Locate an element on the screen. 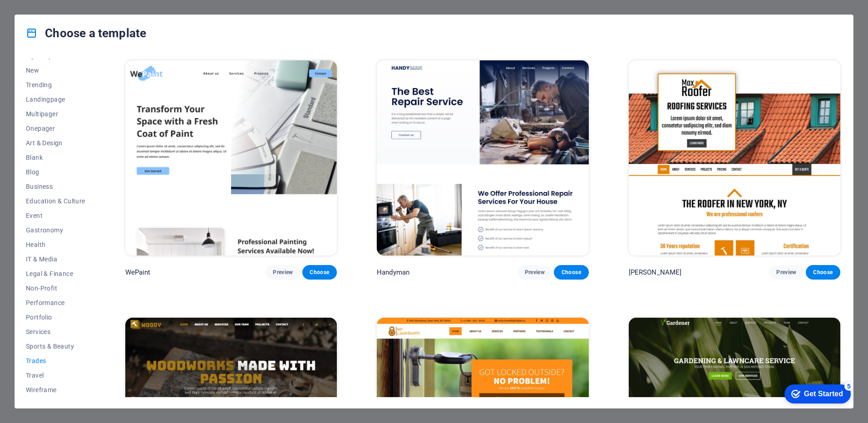 This screenshot has height=423, width=868. div: 5 is located at coordinates (71, 6).